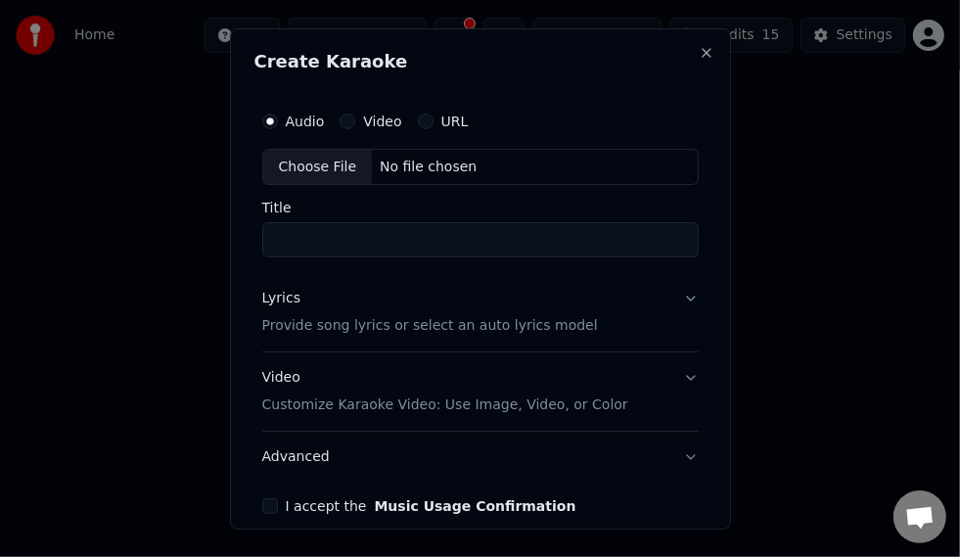 This screenshot has width=960, height=557. Describe the element at coordinates (281, 298) in the screenshot. I see `div: Lyrics` at that location.